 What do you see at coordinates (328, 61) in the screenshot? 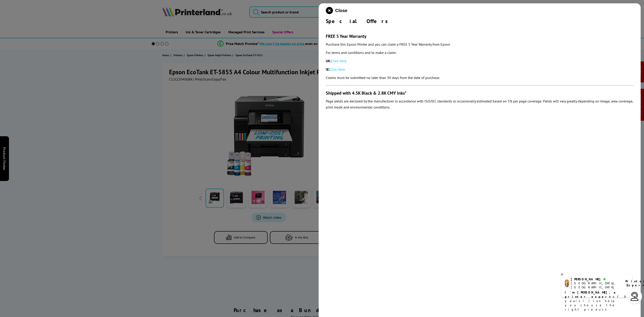
I see `strong: UK:` at bounding box center [328, 61].